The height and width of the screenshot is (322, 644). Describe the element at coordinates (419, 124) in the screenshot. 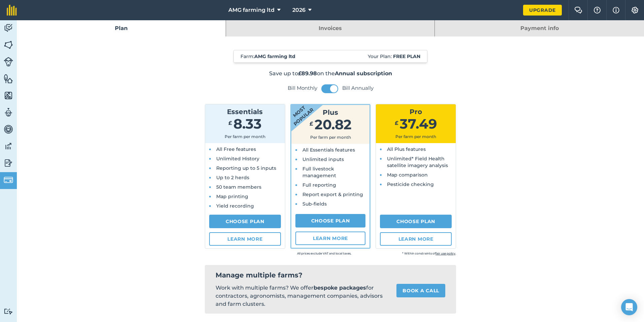

I see `span: 37.49` at that location.